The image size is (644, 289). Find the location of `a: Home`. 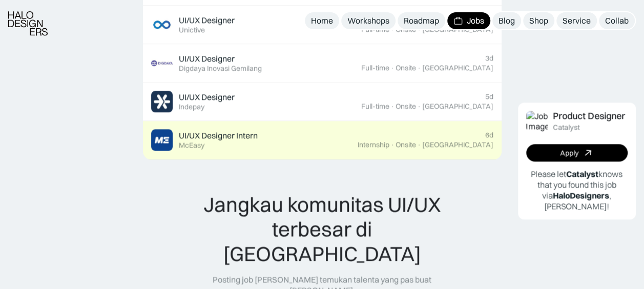

a: Home is located at coordinates (322, 21).